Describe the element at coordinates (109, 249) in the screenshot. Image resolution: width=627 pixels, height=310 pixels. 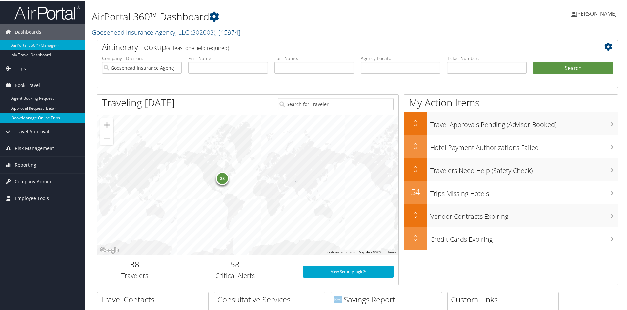
I see `img: Google` at that location.